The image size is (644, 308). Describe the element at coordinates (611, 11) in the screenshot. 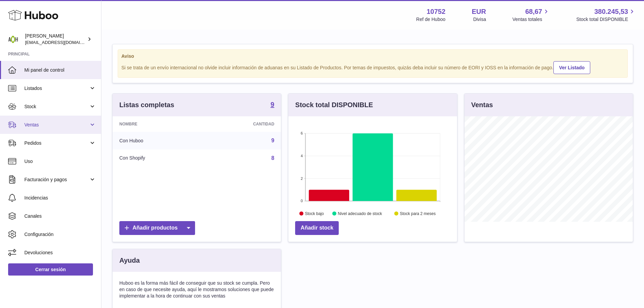

I see `span: 380.245,53` at that location.